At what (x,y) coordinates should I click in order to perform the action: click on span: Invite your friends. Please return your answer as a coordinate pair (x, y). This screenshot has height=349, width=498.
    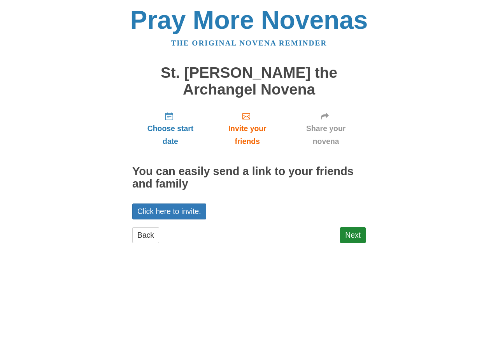
    Looking at the image, I should click on (247, 135).